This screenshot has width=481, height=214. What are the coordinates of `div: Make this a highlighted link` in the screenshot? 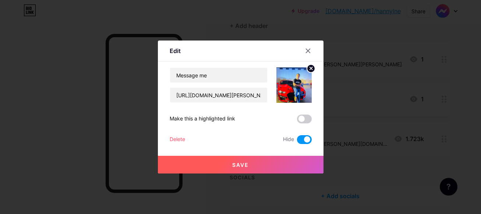 It's located at (202, 119).